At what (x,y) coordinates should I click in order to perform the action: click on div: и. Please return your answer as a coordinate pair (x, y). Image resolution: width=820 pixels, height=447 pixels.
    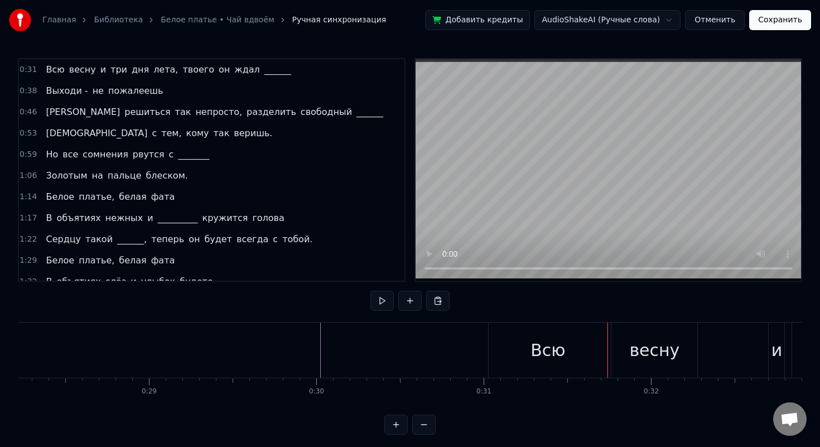
    Looking at the image, I should click on (777, 350).